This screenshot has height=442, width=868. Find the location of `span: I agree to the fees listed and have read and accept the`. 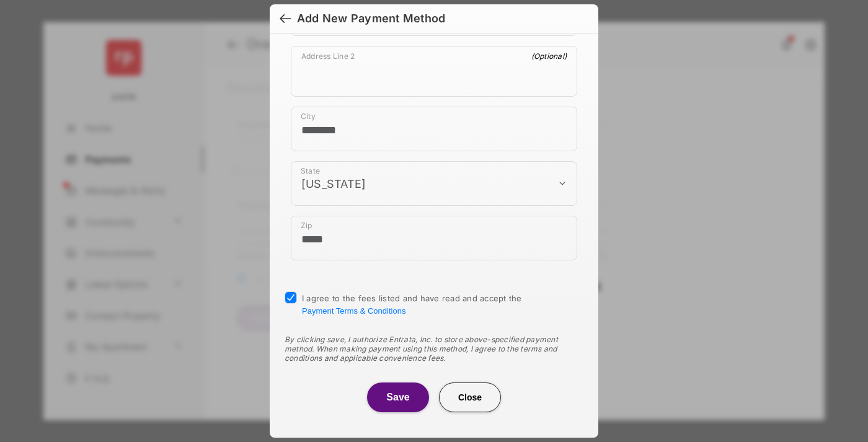

span: I agree to the fees listed and have read and accept the is located at coordinates (412, 304).